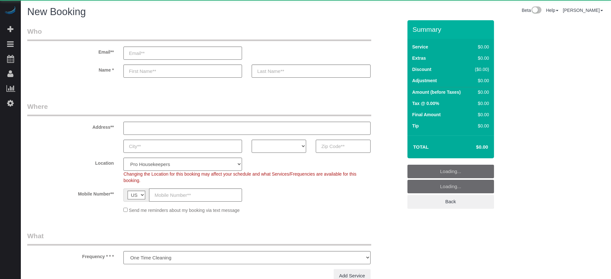 This screenshot has width=611, height=279. I want to click on a: Automaid Logo, so click(10, 11).